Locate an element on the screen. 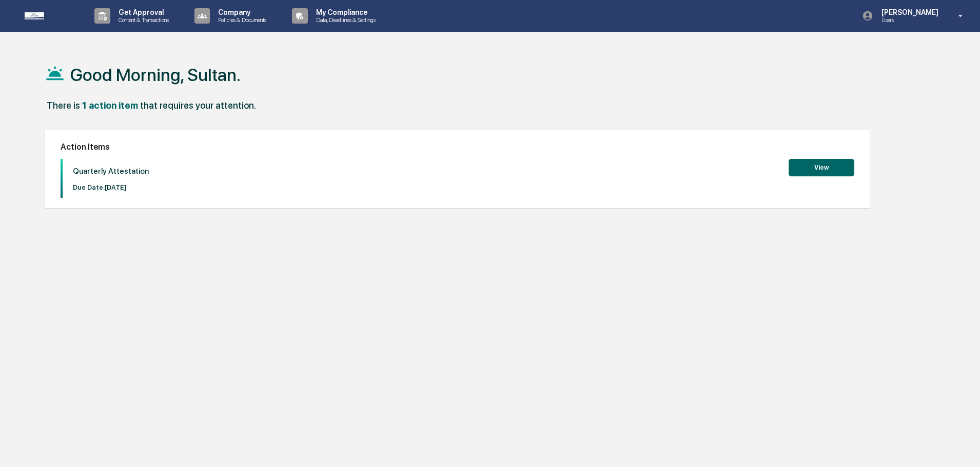 The image size is (980, 467). p: Content & Transactions is located at coordinates (142, 20).